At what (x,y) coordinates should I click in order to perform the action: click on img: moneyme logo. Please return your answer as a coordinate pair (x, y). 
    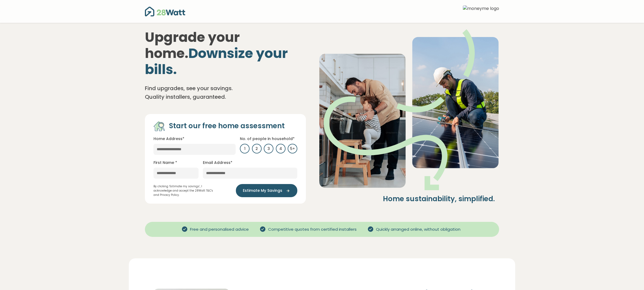
    Looking at the image, I should click on (481, 11).